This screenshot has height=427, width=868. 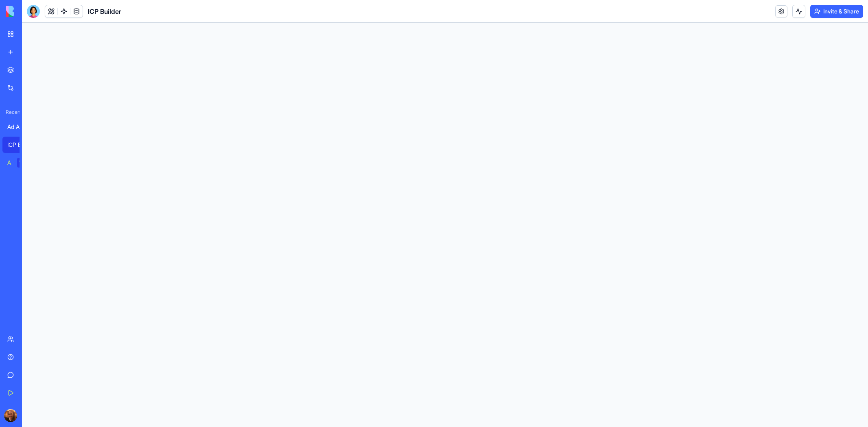 I want to click on img: ACg8ocKW1DqRt3DzdFhaMOehSF_DUco4x3vN4-i2MIuDdUBhkNTw4YU=s96-c, so click(x=11, y=415).